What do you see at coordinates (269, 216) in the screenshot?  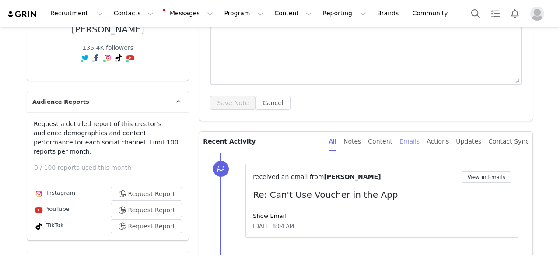 I see `a: Show Email` at bounding box center [269, 216].